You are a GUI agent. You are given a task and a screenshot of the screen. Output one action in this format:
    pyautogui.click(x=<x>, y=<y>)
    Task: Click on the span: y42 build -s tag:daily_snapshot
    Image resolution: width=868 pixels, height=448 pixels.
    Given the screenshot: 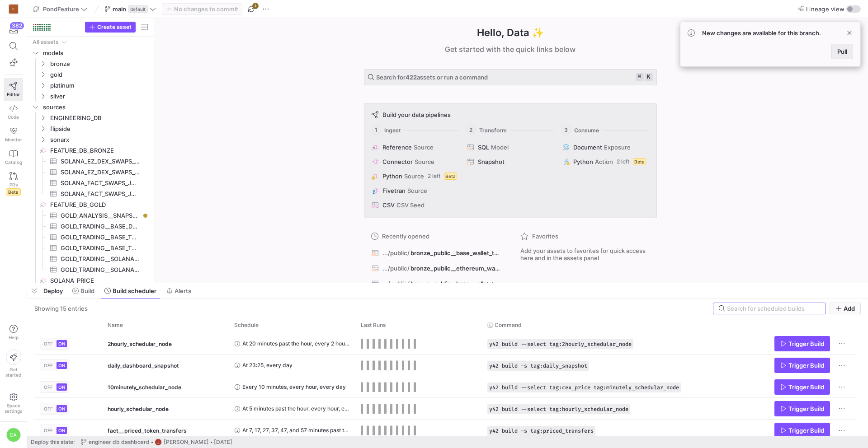 What is the action you would take?
    pyautogui.click(x=538, y=366)
    